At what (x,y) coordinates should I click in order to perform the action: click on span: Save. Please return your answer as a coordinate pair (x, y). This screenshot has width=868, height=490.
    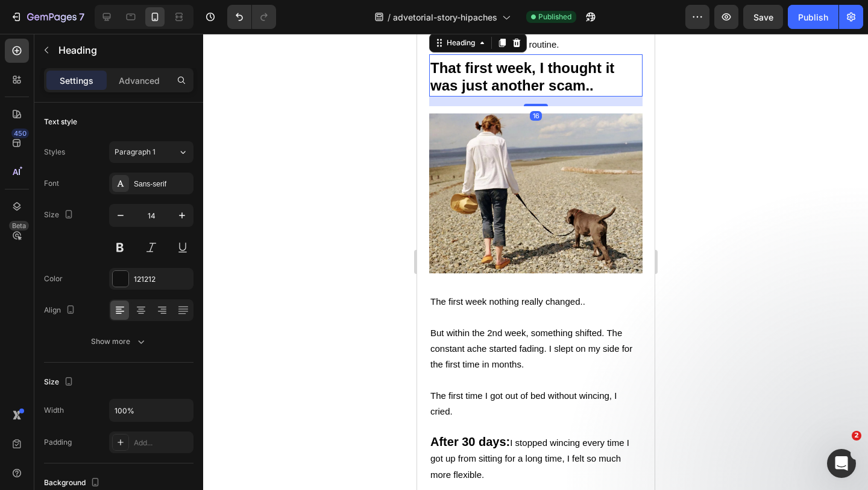
    Looking at the image, I should click on (764, 17).